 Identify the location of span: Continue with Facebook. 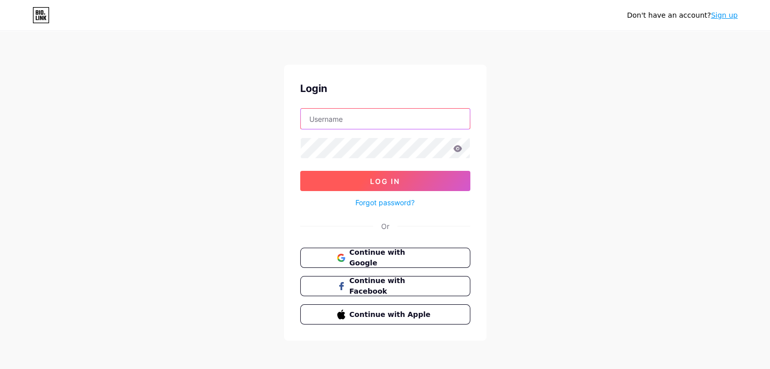
(391, 286).